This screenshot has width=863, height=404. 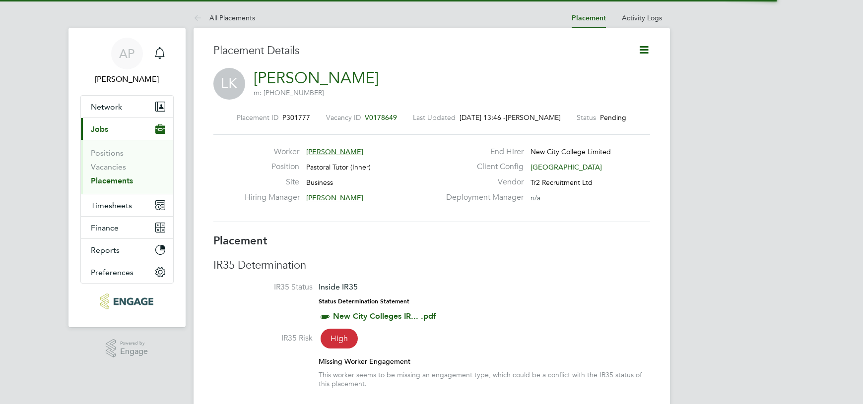 I want to click on button: Reports, so click(x=127, y=250).